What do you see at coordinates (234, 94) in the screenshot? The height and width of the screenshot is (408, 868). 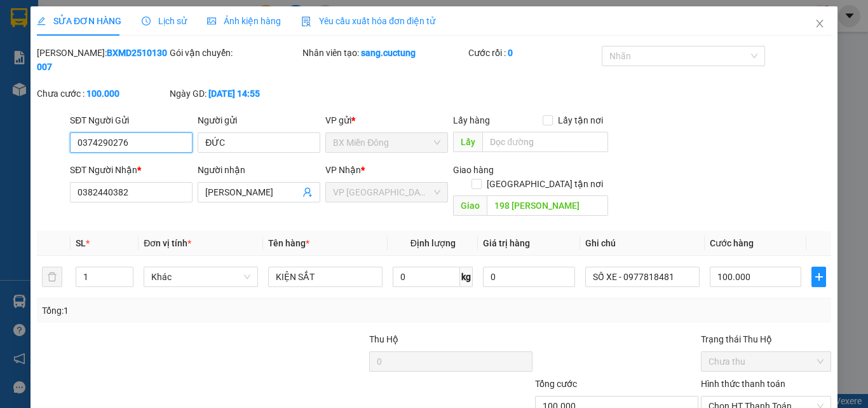 I see `div: Ngày GD:` at bounding box center [234, 94].